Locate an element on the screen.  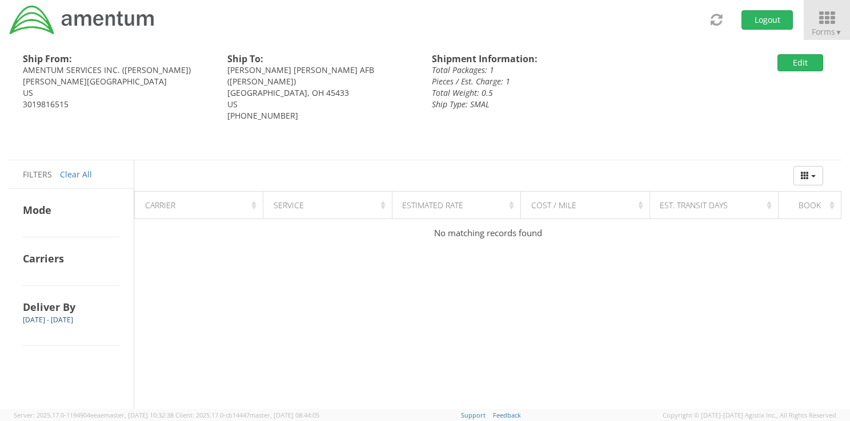
div: Ship Type: SMAL is located at coordinates (559, 104).